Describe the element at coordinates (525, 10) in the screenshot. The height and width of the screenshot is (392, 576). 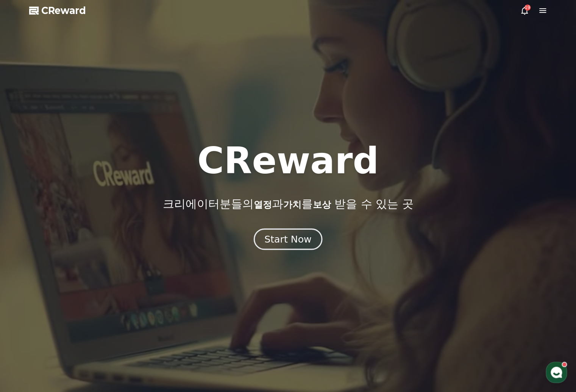
I see `a: 19` at that location.